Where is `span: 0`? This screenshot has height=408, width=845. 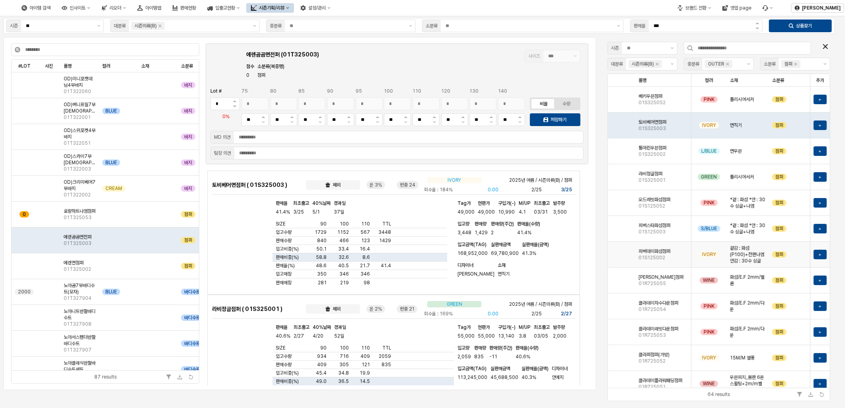 span: 0 is located at coordinates (248, 75).